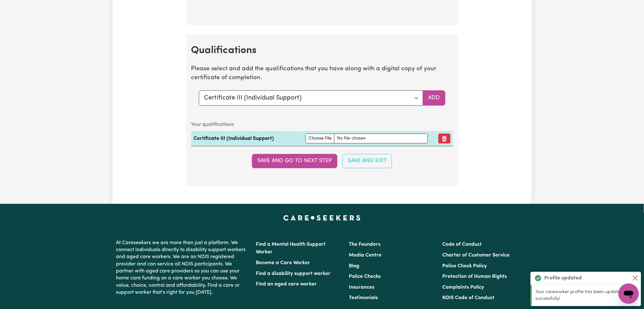 Image resolution: width=644 pixels, height=309 pixels. Describe the element at coordinates (368, 161) in the screenshot. I see `button: Save and Exit` at that location.